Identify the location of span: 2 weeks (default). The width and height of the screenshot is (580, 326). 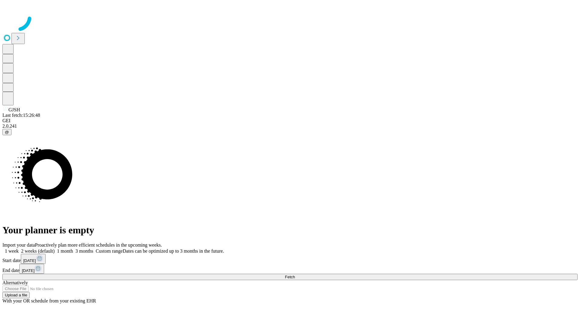
(38, 251).